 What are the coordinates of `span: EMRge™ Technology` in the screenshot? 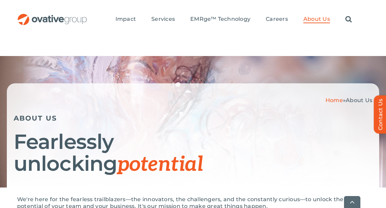 It's located at (221, 19).